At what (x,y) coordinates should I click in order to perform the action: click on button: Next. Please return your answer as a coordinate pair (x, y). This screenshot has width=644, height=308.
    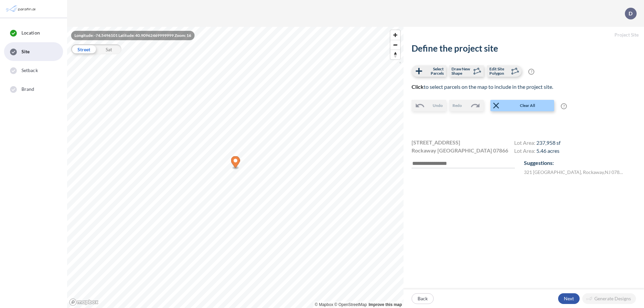
    Looking at the image, I should click on (569, 299).